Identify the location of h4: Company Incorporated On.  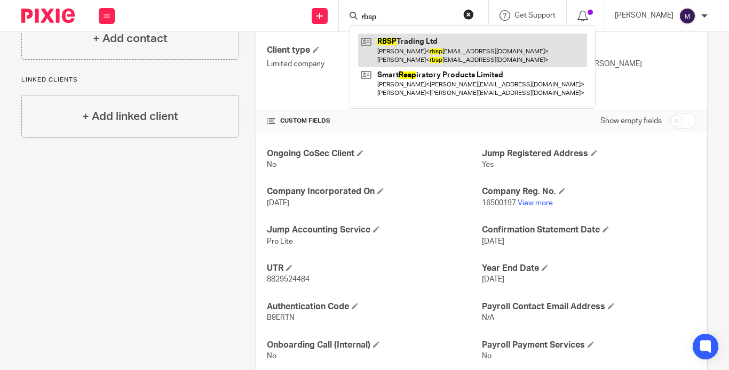
(374, 192).